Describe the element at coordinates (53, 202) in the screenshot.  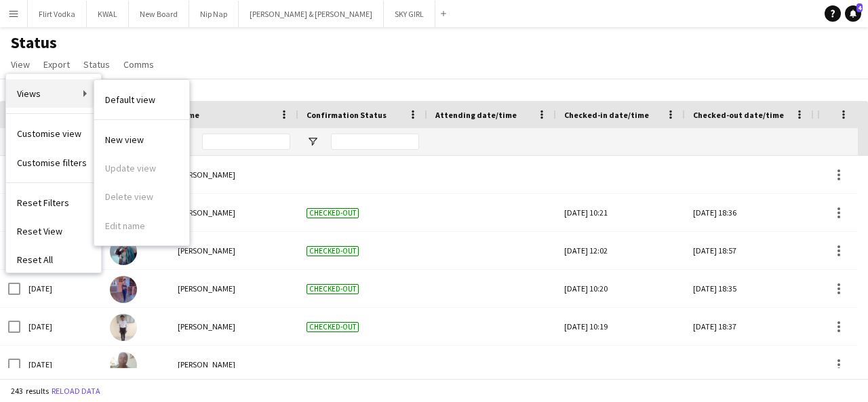
I see `a: Reset Filters` at that location.